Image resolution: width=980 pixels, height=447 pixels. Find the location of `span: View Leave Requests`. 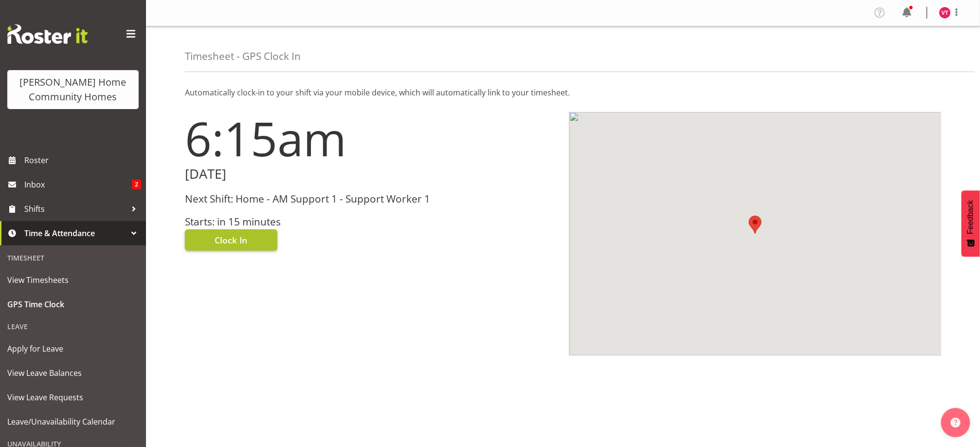

span: View Leave Requests is located at coordinates (73, 397).